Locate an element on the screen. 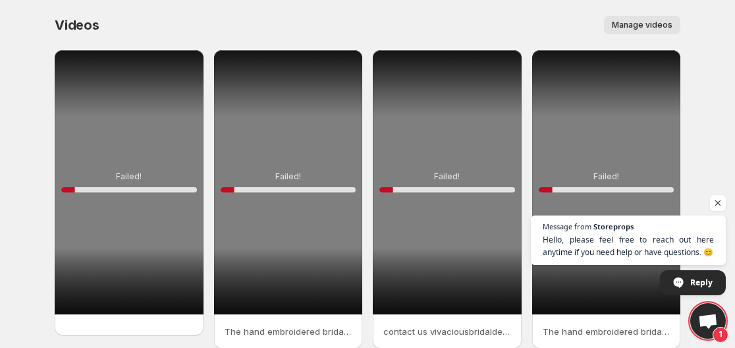 The width and height of the screenshot is (735, 348). button: Manage videos is located at coordinates (642, 25).